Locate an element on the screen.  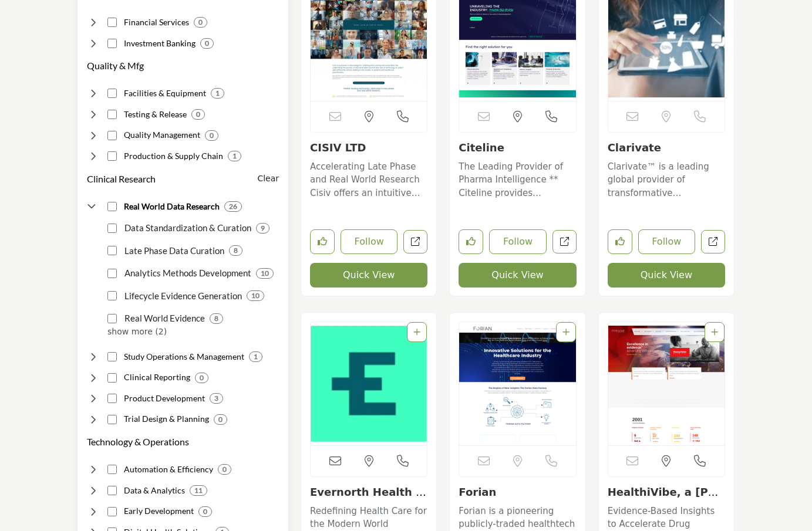
div: 10 Results For Analytics Methods Development is located at coordinates (265, 274).